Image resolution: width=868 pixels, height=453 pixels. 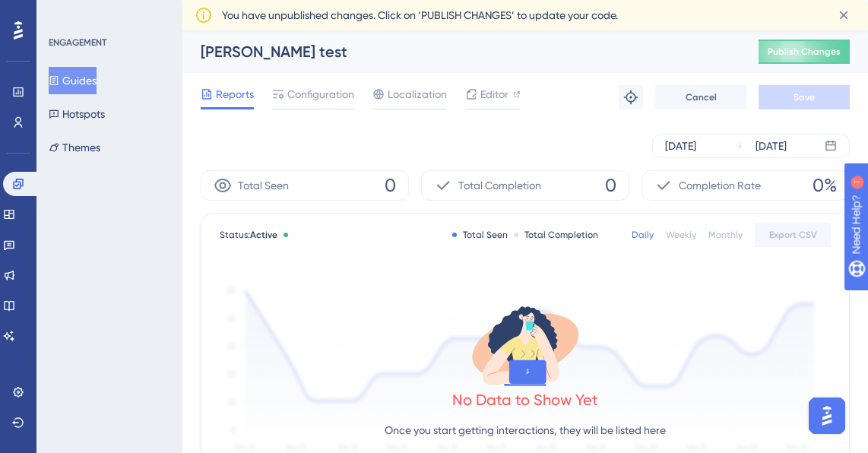 What do you see at coordinates (235, 94) in the screenshot?
I see `span: Reports` at bounding box center [235, 94].